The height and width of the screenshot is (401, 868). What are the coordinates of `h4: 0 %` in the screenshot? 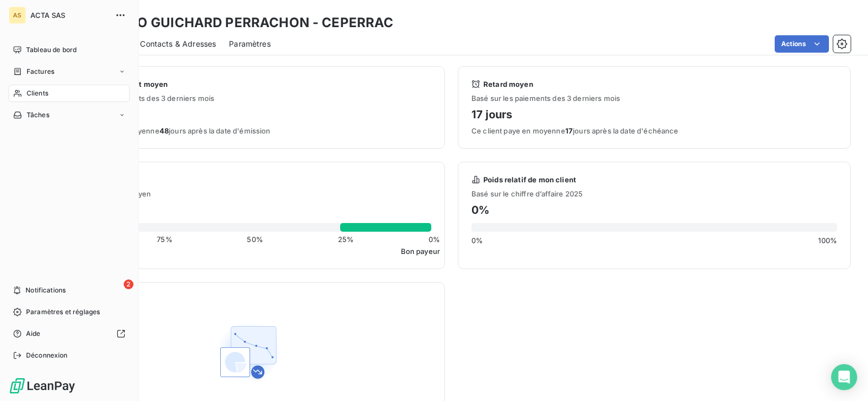 It's located at (654, 210).